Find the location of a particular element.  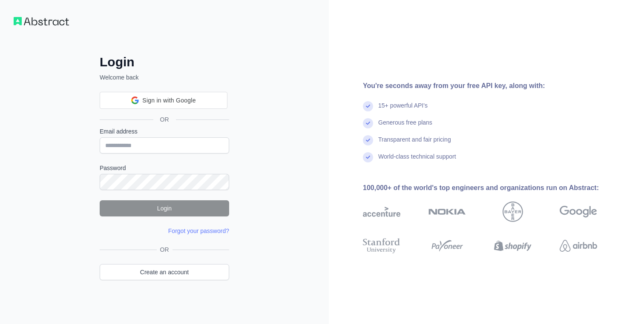

img: accenture is located at coordinates (381, 212).